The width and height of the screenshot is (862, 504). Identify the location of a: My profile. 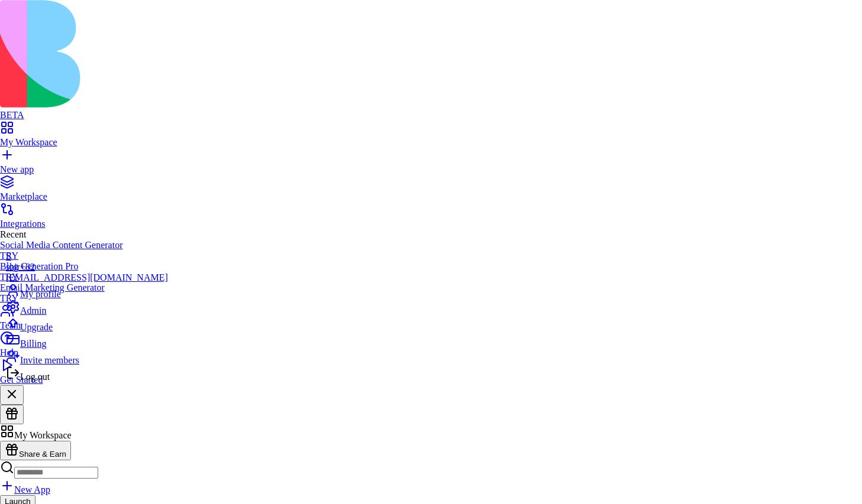
(87, 291).